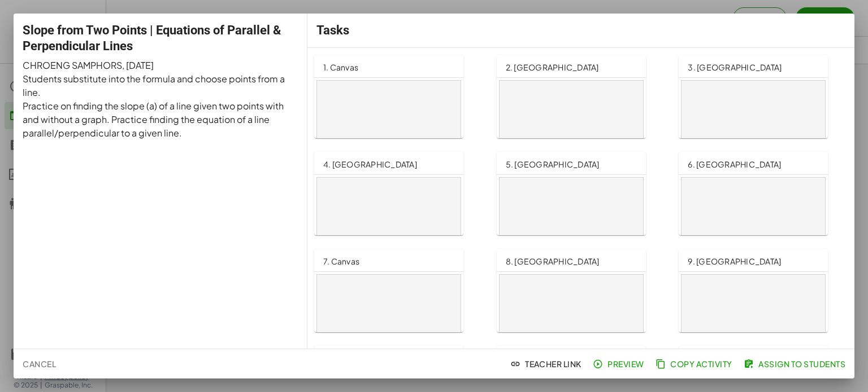 The image size is (868, 392). I want to click on span: Assign to Students, so click(795, 364).